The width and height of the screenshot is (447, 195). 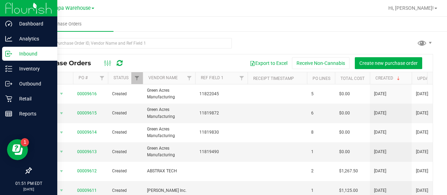 I want to click on p: Retail, so click(x=33, y=99).